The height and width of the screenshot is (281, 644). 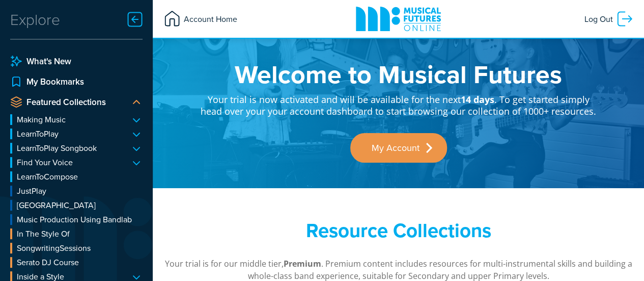 I want to click on a: LearnToCompose, so click(x=76, y=176).